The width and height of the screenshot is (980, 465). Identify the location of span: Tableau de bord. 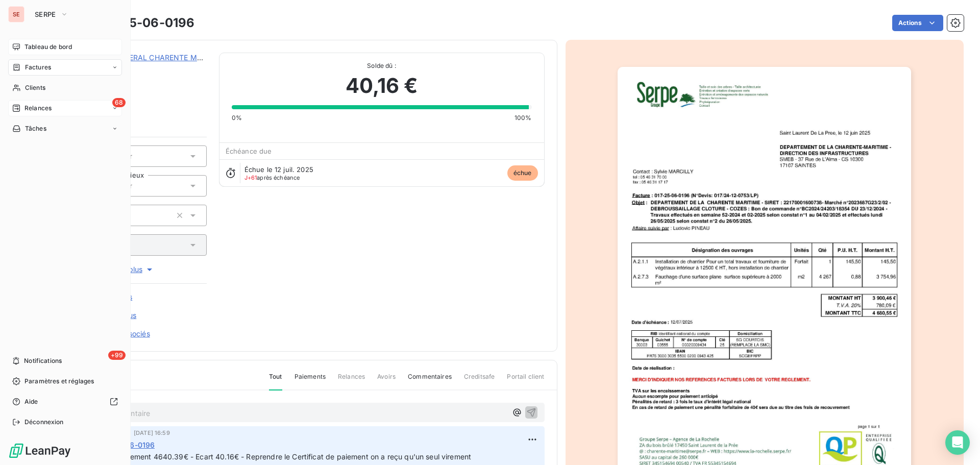
(48, 47).